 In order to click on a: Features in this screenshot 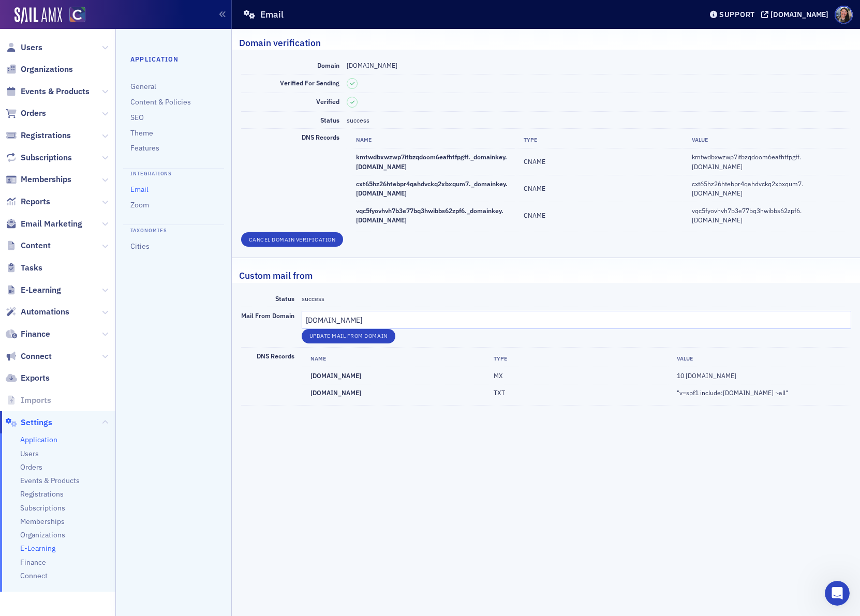, I will do `click(145, 148)`.